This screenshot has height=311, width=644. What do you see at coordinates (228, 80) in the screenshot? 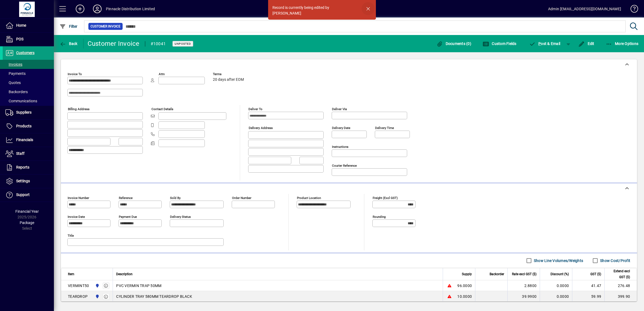
I see `span: 20 days after EOM` at bounding box center [228, 80].